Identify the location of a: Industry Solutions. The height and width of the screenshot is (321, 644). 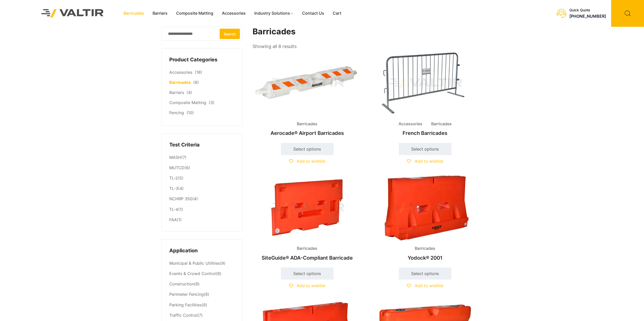
(274, 14).